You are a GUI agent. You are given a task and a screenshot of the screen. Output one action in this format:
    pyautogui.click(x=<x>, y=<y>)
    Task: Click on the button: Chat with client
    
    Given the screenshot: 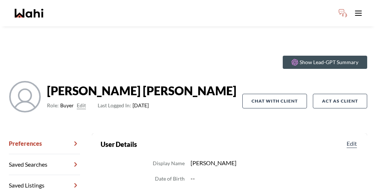 What is the action you would take?
    pyautogui.click(x=275, y=101)
    